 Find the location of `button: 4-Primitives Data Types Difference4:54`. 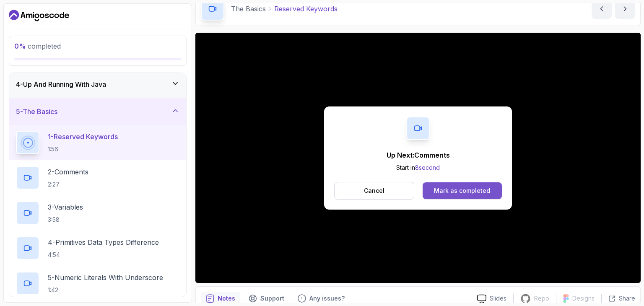

button: 4-Primitives Data Types Difference4:54 is located at coordinates (97, 248).